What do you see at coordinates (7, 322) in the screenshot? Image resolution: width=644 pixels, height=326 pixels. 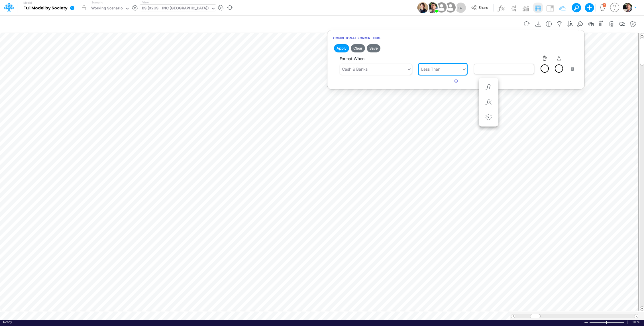 I see `div: In Ready mode` at bounding box center [7, 322].